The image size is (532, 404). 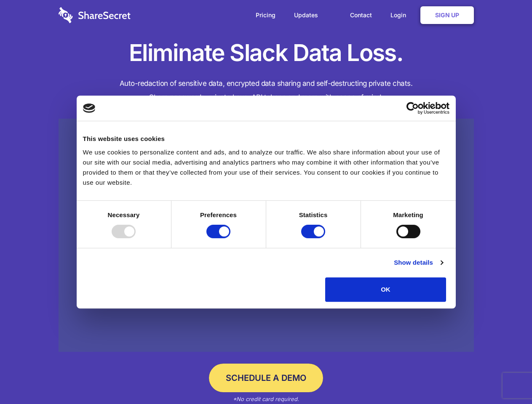 I want to click on img: logo, so click(x=89, y=108).